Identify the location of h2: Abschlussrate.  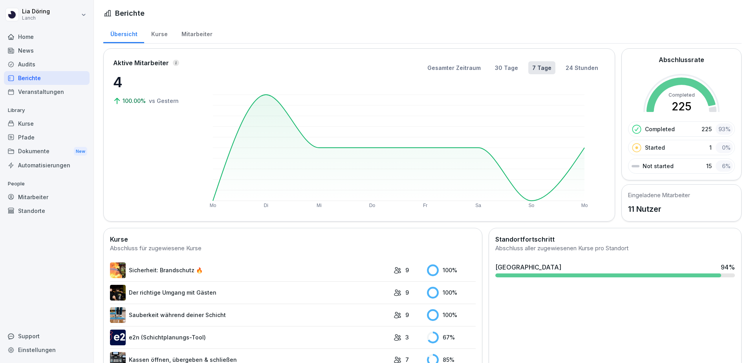
(681, 60).